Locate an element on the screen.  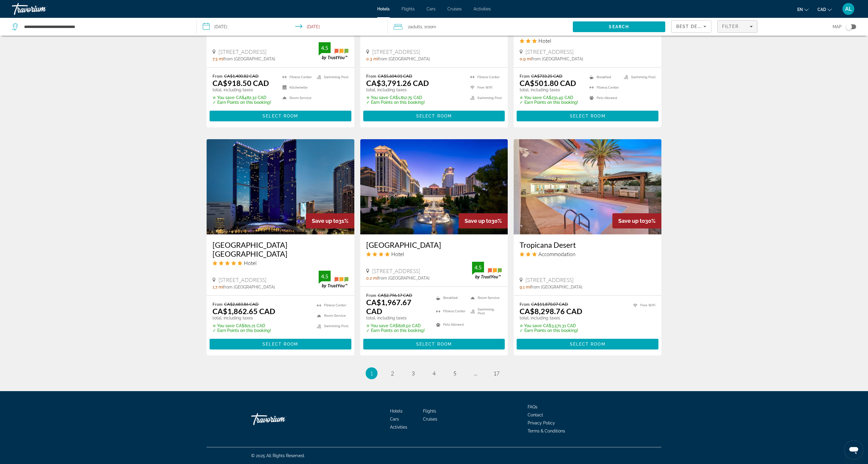
span: 0.9 mi is located at coordinates (525, 59).